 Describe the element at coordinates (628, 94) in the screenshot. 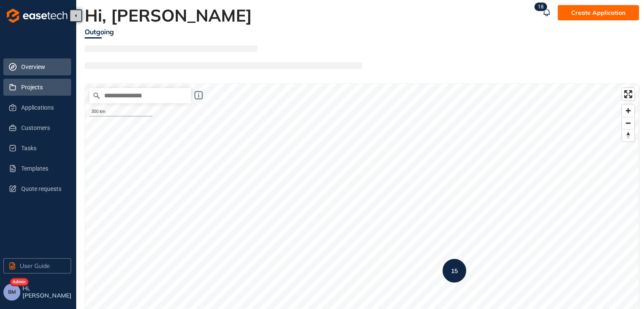

I see `button: Enter fullscreen` at that location.